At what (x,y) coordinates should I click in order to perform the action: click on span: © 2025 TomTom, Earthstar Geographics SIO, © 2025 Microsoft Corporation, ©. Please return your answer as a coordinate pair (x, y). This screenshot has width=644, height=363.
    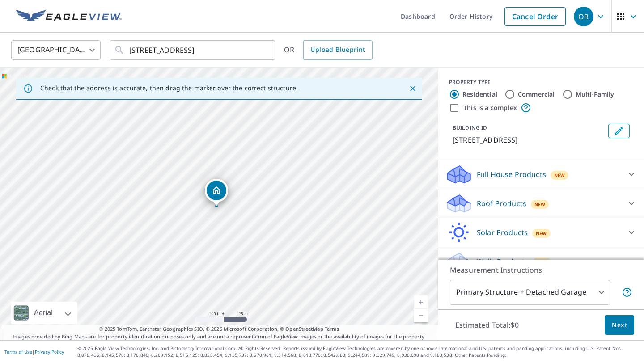
    Looking at the image, I should click on (220, 329).